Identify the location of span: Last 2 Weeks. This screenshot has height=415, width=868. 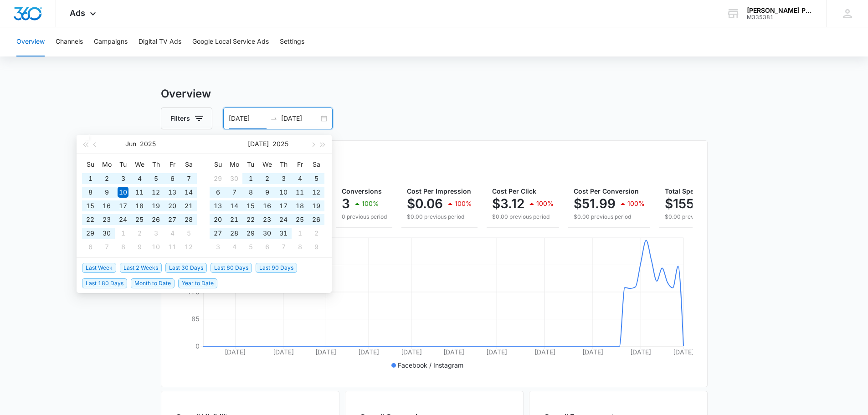
(141, 268).